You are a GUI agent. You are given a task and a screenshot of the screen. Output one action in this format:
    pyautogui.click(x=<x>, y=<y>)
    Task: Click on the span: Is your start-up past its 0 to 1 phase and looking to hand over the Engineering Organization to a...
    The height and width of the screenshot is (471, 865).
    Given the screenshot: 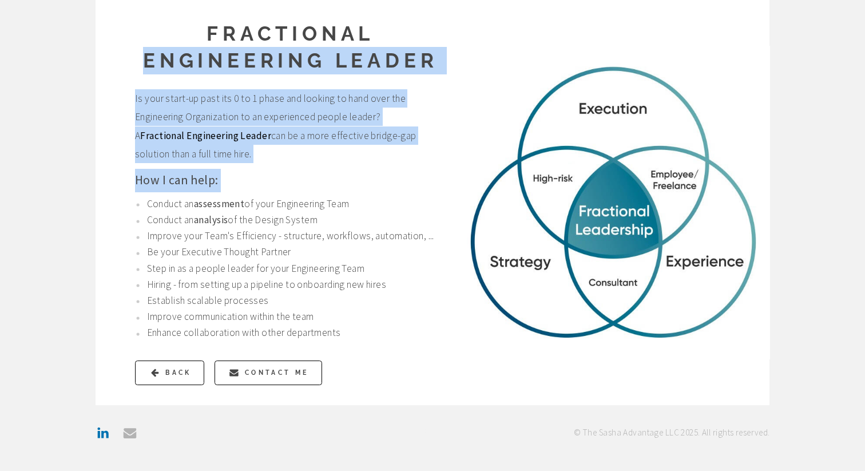 What is the action you would take?
    pyautogui.click(x=288, y=126)
    